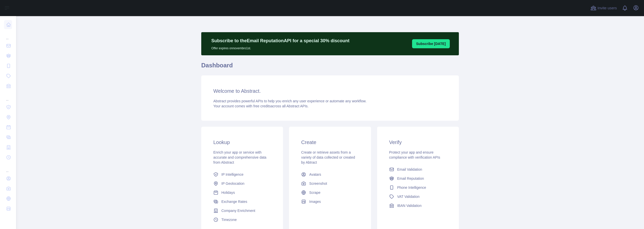 The image size is (644, 229). Describe the element at coordinates (232, 175) in the screenshot. I see `span: IP Intelligence` at that location.